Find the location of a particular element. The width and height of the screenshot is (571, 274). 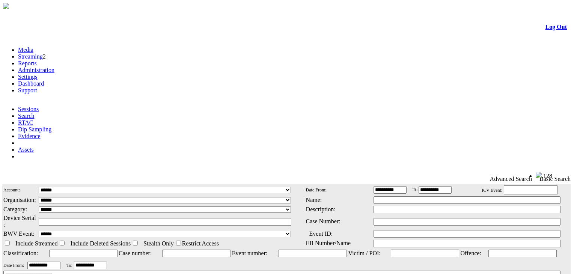

a: RTAC is located at coordinates (26, 122).